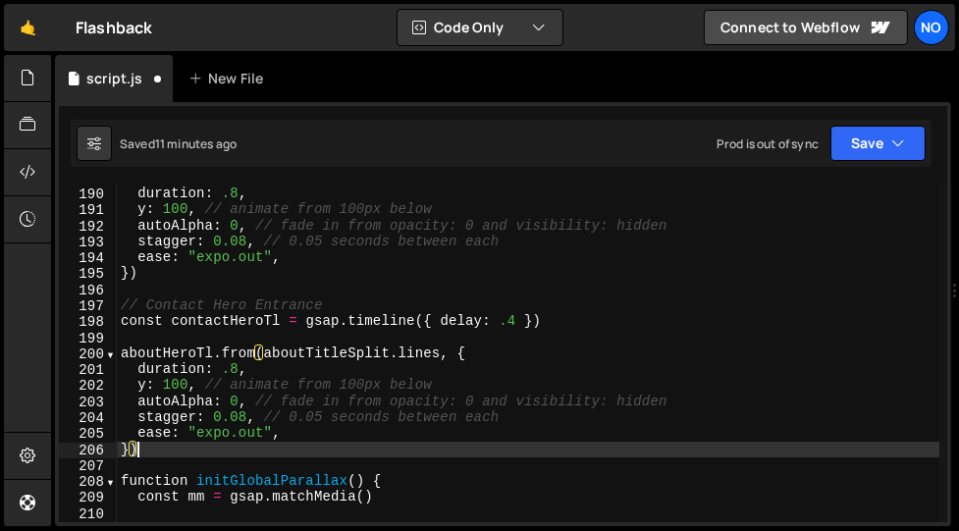  I want to click on div: 197, so click(87, 306).